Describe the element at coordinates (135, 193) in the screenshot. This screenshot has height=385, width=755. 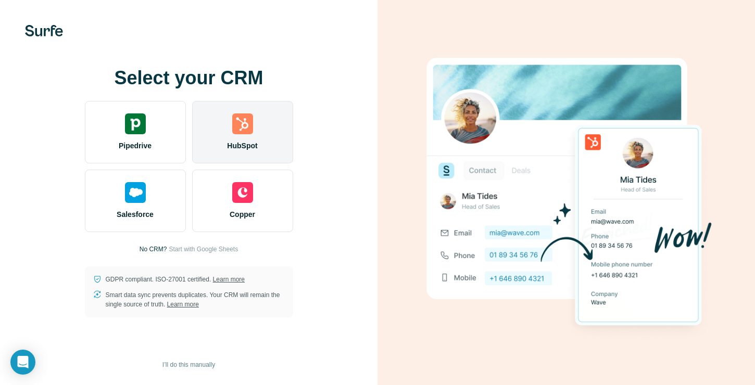
I see `img: salesforce's logo` at that location.